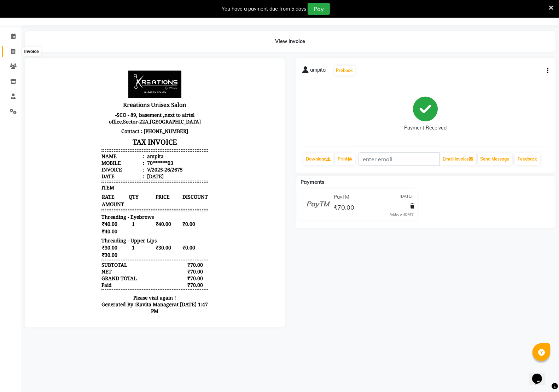 The height and width of the screenshot is (392, 559). I want to click on div: NET, so click(75, 207).